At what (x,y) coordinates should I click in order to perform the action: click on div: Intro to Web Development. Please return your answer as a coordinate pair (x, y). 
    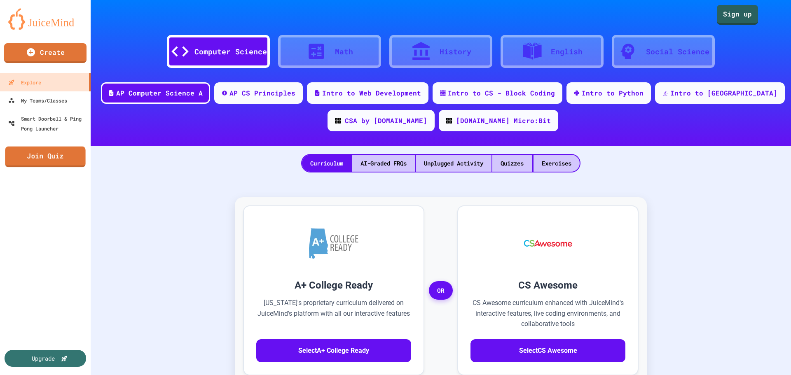
    Looking at the image, I should click on (372, 93).